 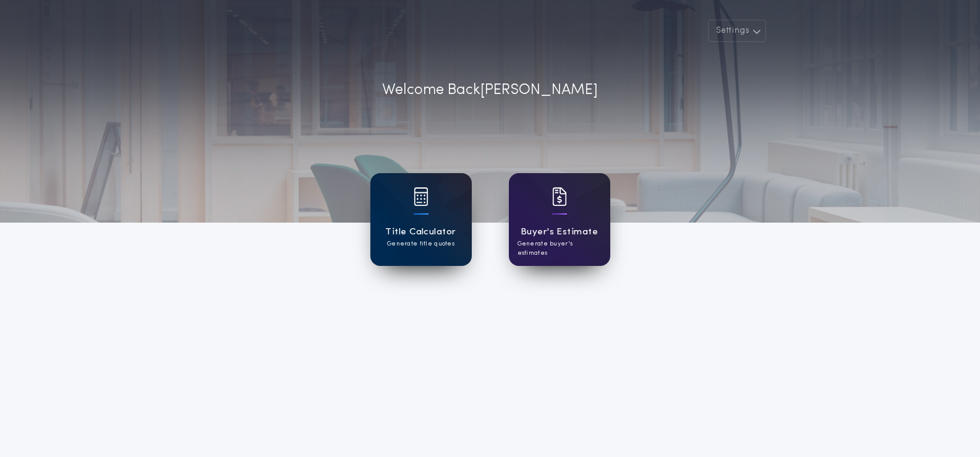 What do you see at coordinates (559, 248) in the screenshot?
I see `p: Generate buyer's estimates` at bounding box center [559, 248].